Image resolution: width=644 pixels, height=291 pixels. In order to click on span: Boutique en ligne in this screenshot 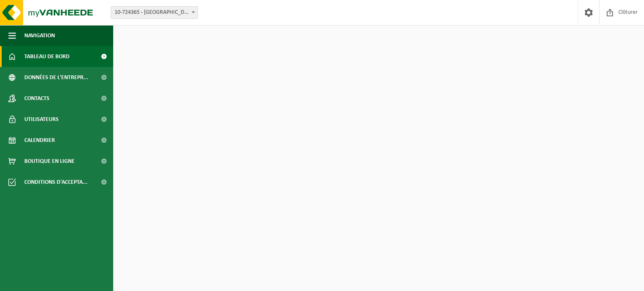, I will do `click(49, 161)`.